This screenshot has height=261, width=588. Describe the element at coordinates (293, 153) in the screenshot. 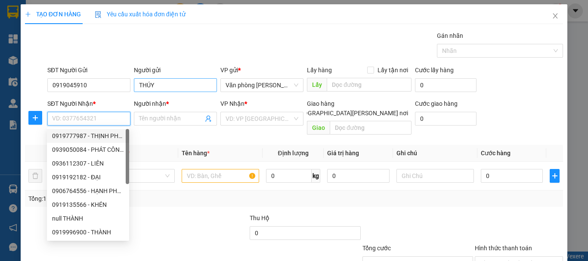

I see `span: Định lượng` at that location.